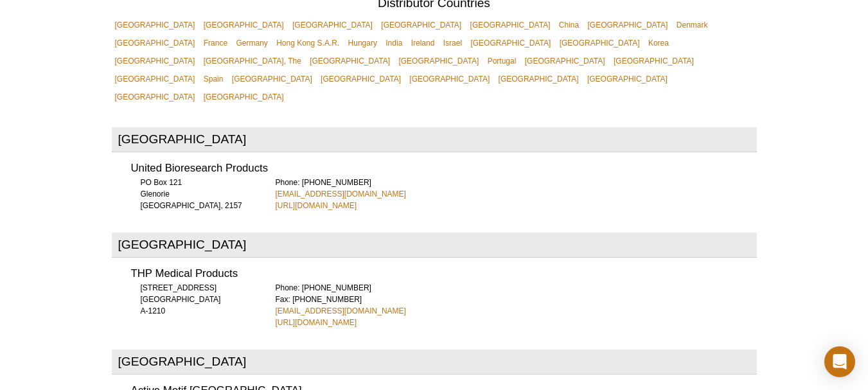 Image resolution: width=868 pixels, height=390 pixels. Describe the element at coordinates (214, 79) in the screenshot. I see `a: Spain` at that location.